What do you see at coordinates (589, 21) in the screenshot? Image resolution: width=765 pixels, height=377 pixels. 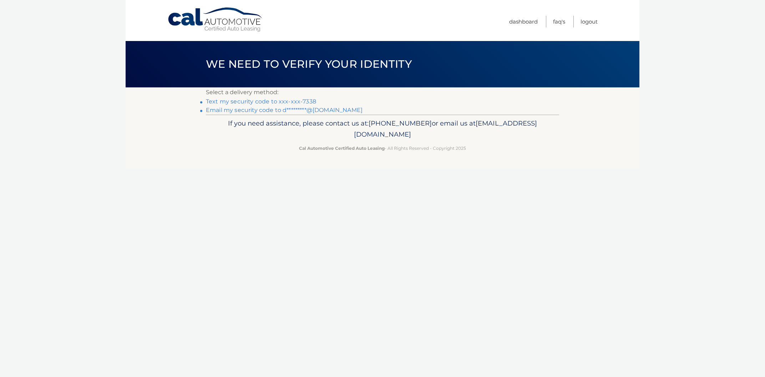 I see `a: Logout` at bounding box center [589, 21].